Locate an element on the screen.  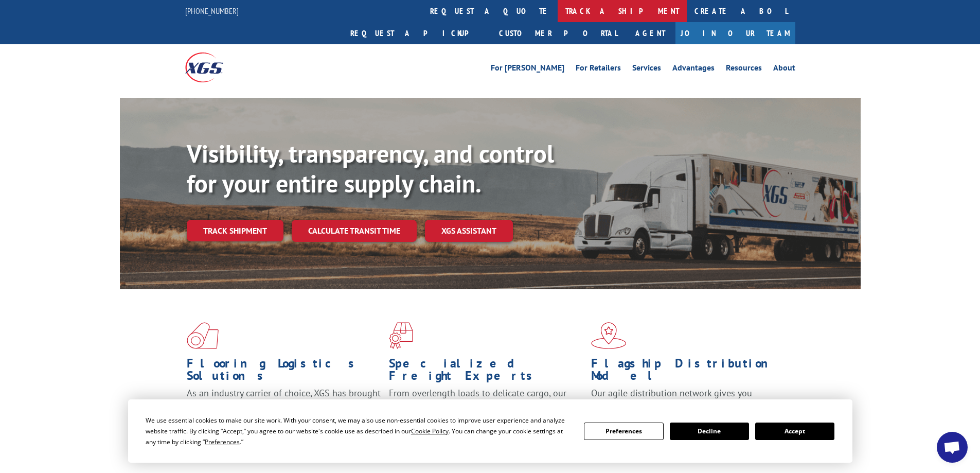
a: For Retailers is located at coordinates (598, 69).